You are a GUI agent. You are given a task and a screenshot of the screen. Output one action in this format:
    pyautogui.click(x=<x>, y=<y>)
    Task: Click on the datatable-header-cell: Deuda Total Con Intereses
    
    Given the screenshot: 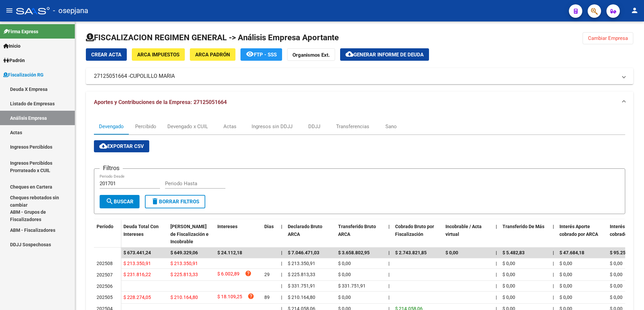 What is the action you would take?
    pyautogui.click(x=144, y=234)
    